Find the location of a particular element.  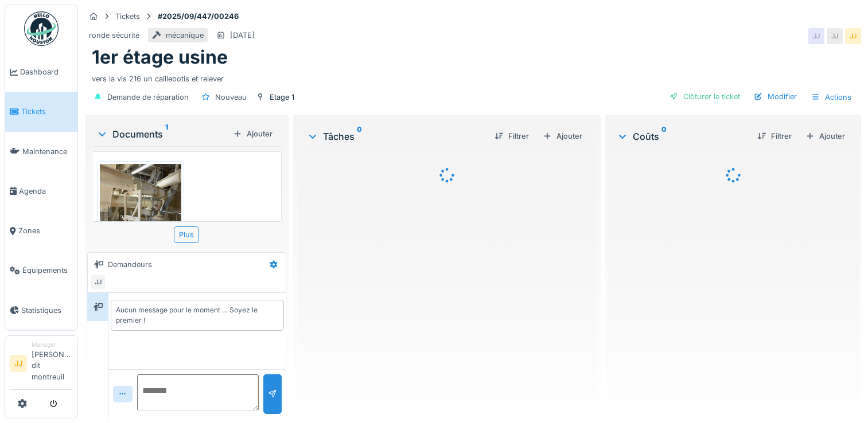

span: Statistiques is located at coordinates (47, 310).